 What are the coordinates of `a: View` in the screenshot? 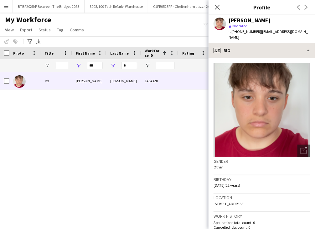 It's located at (9, 30).